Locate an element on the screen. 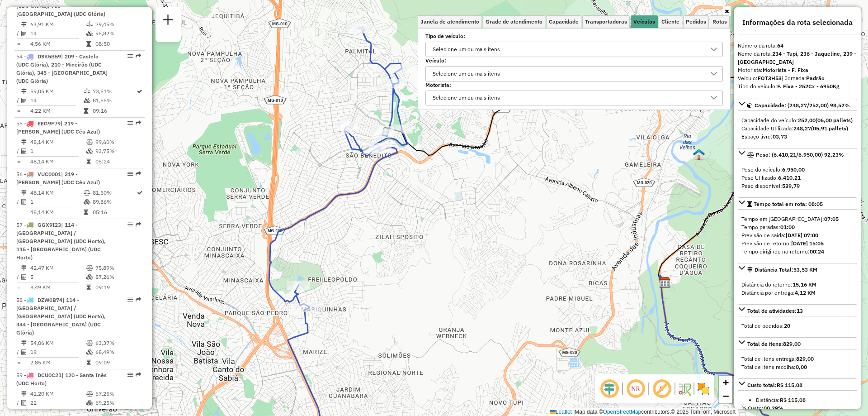 The width and height of the screenshot is (868, 416). strong: 6.950,00 is located at coordinates (793, 169).